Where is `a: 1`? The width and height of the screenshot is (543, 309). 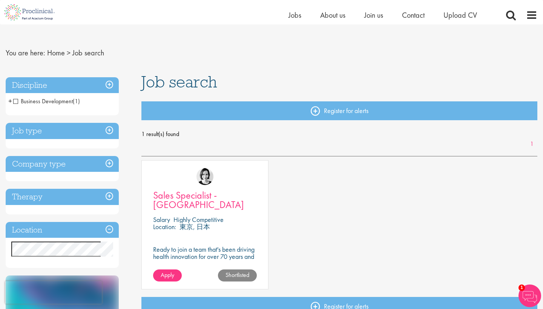
a: 1 is located at coordinates (532, 144).